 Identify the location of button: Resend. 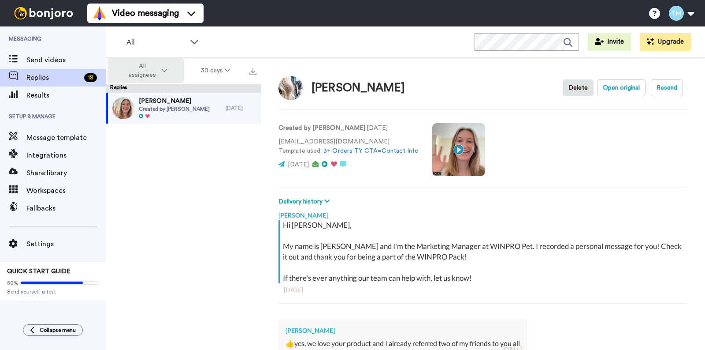
(667, 88).